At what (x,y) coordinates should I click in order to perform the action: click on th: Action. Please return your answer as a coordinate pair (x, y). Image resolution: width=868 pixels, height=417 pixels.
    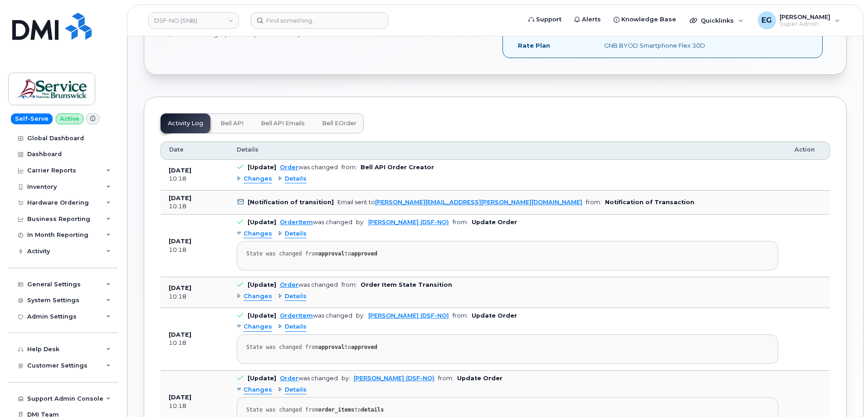
    Looking at the image, I should click on (808, 151).